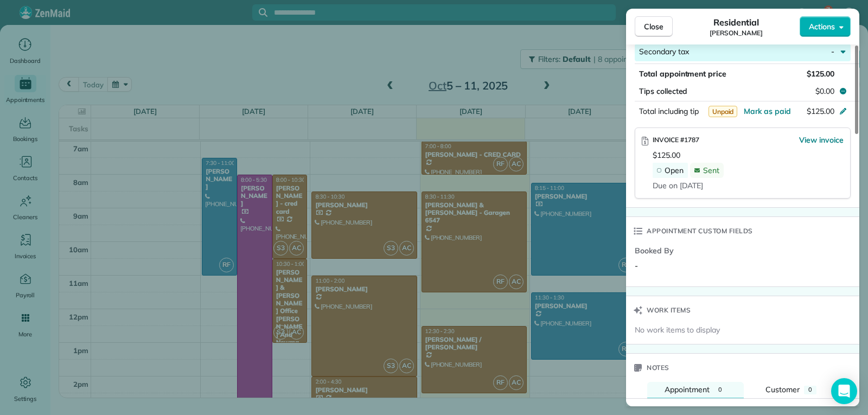 Image resolution: width=868 pixels, height=415 pixels. What do you see at coordinates (767, 111) in the screenshot?
I see `button: Mark as paid` at bounding box center [767, 111].